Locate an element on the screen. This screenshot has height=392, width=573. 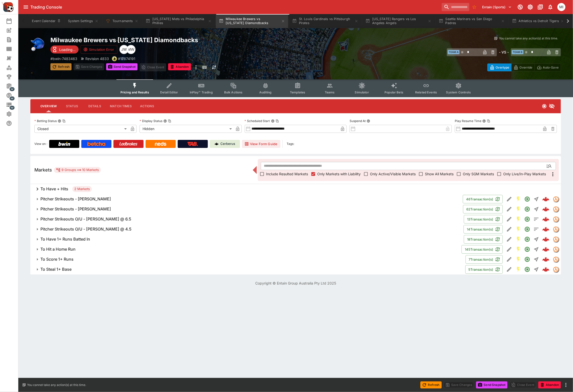
button: Overview is located at coordinates (48, 106).